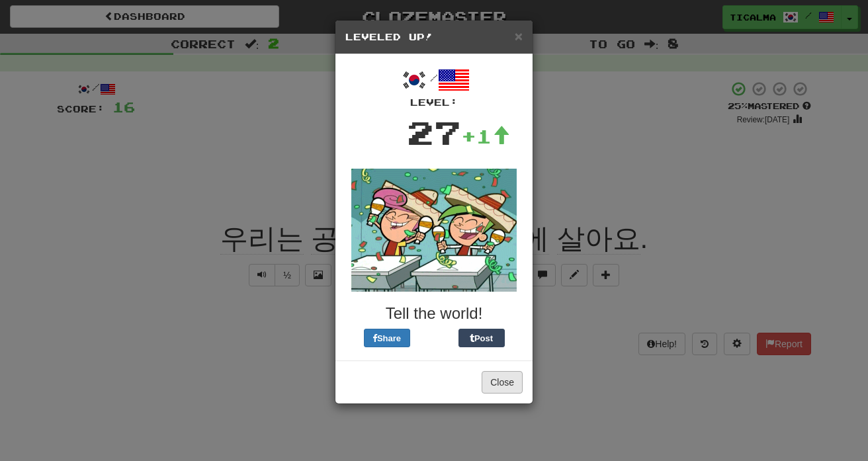  I want to click on h3: Tell the world!, so click(434, 314).